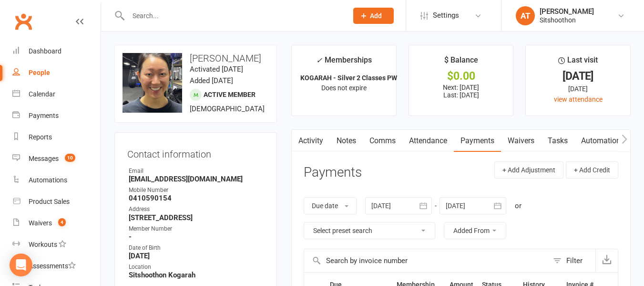 The width and height of the screenshot is (644, 286). I want to click on input: Search..., so click(233, 16).